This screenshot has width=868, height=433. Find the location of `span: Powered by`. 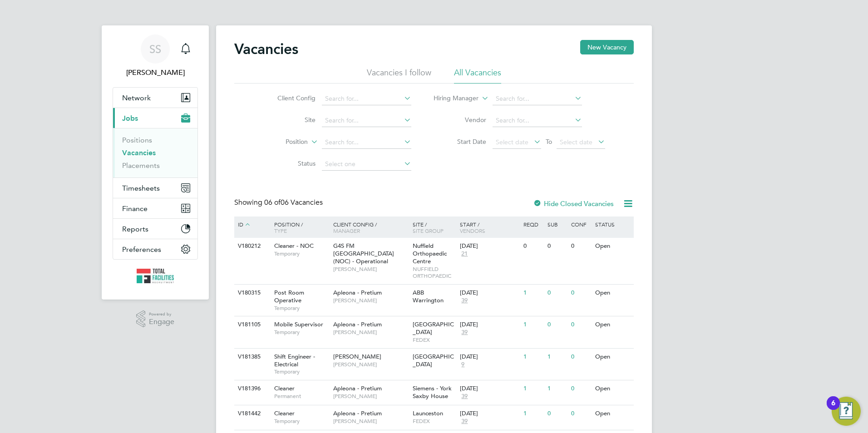

span: Powered by is located at coordinates (161, 314).